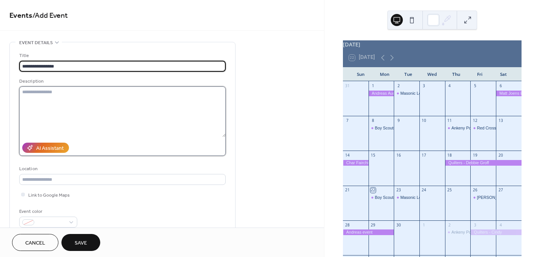  What do you see at coordinates (373, 190) in the screenshot?
I see `div: 22` at bounding box center [373, 190].